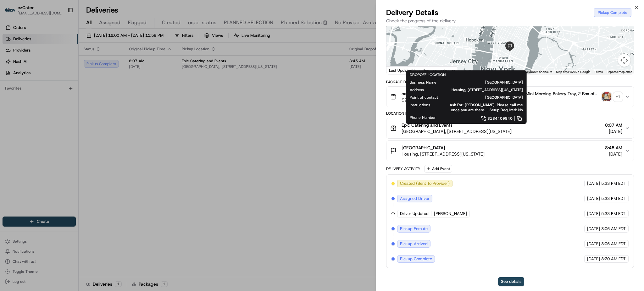 The width and height of the screenshot is (644, 291). I want to click on span: Pickup Complete, so click(416, 259).